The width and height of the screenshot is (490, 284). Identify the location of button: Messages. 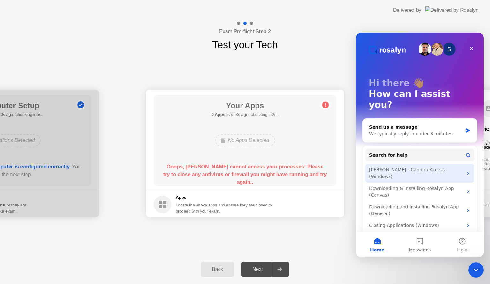
(63, 212).